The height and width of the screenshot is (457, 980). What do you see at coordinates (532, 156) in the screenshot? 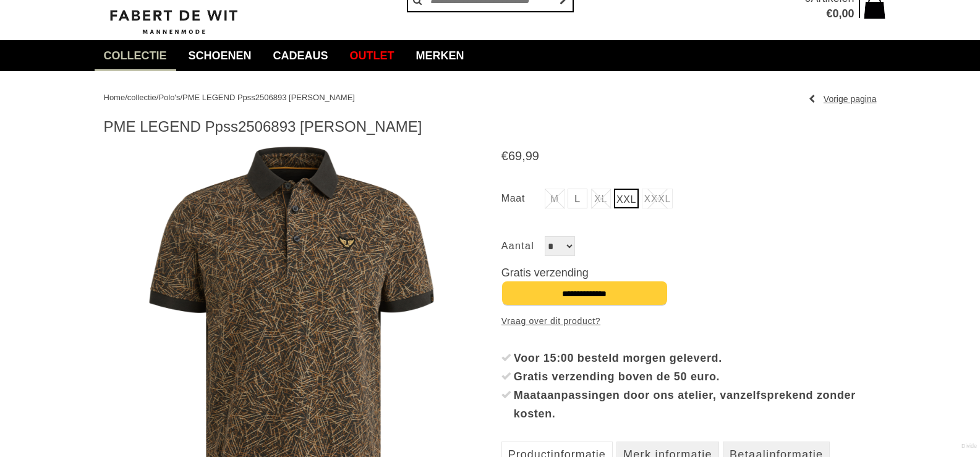
I see `span: 99` at bounding box center [532, 156].